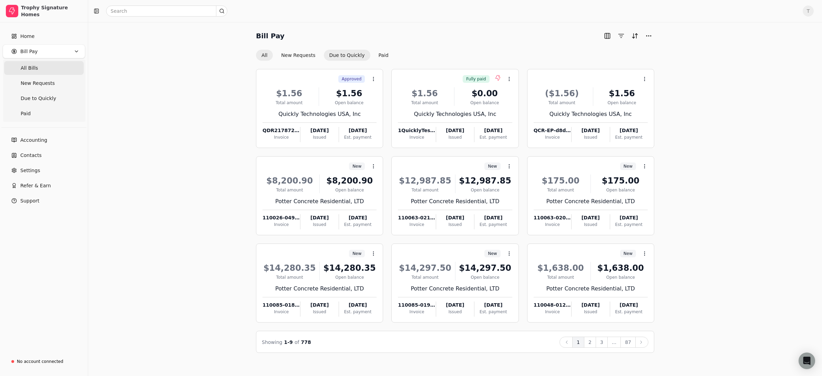 This screenshot has height=376, width=822. Describe the element at coordinates (635, 36) in the screenshot. I see `button: Sort` at that location.